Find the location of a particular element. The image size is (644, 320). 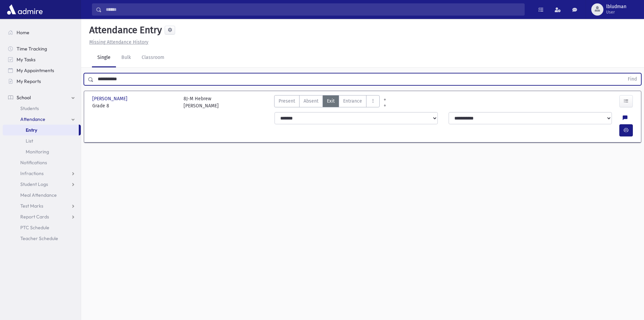

a: Infractions is located at coordinates (42, 173).